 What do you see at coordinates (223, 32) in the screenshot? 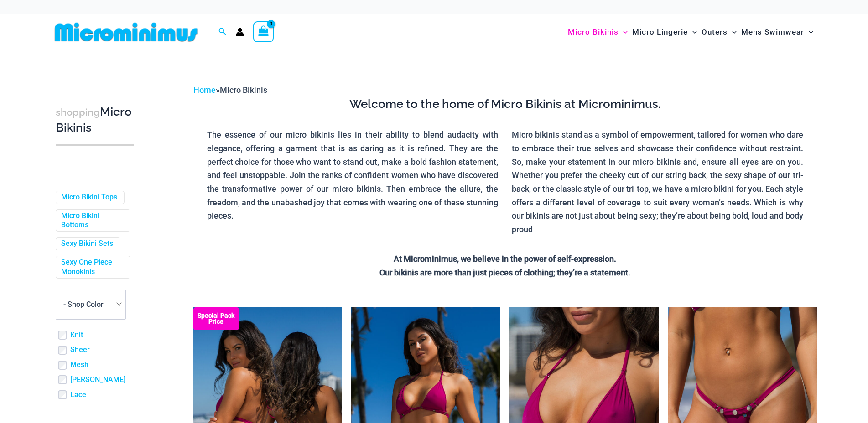
I see `a: Search icon link` at bounding box center [223, 32].